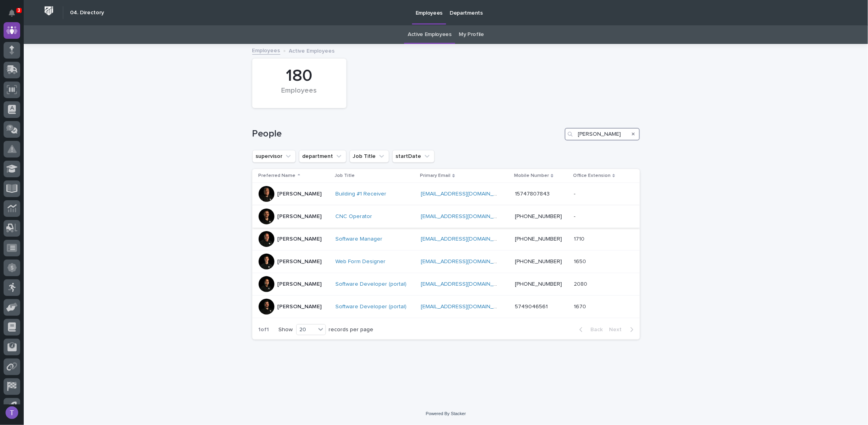  What do you see at coordinates (471, 35) in the screenshot?
I see `a: My Profile` at bounding box center [471, 35].